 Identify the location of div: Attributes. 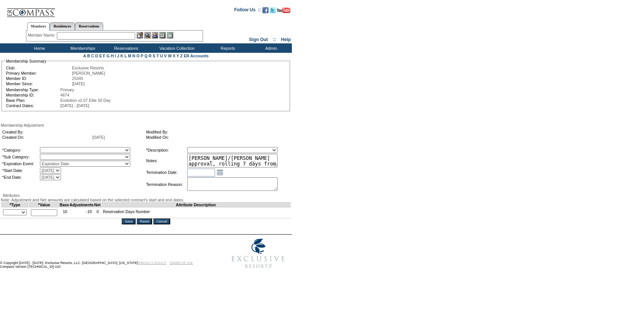
(146, 195).